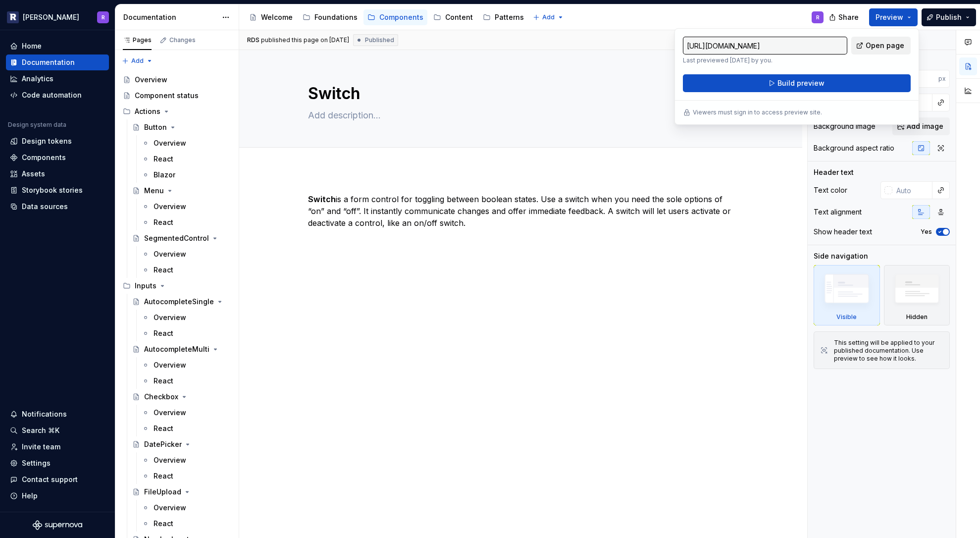  What do you see at coordinates (58, 480) in the screenshot?
I see `button: Contact support` at bounding box center [58, 480].